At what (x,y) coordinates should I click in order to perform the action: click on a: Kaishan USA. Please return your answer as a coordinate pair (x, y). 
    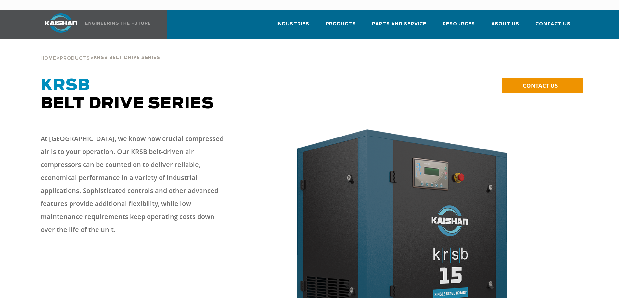
    Looking at the image, I should click on (94, 24).